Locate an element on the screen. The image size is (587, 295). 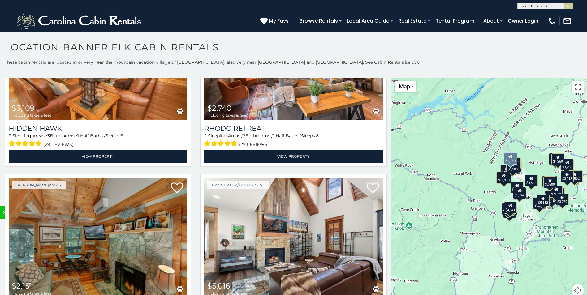
div: $4,041 is located at coordinates (511, 208).